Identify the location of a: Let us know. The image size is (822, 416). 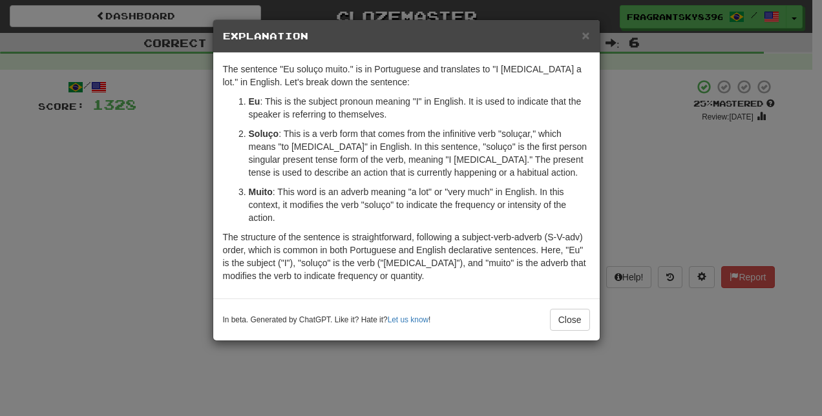
(408, 320).